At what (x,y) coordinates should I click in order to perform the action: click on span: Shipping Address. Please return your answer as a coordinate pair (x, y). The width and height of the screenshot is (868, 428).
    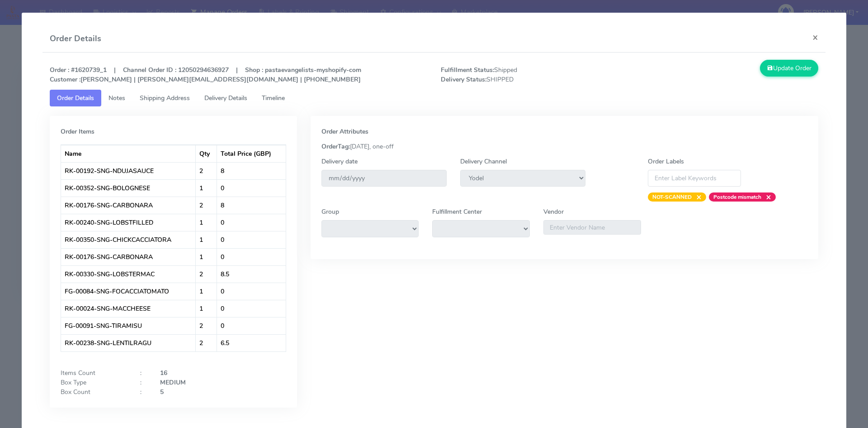
    Looking at the image, I should click on (165, 98).